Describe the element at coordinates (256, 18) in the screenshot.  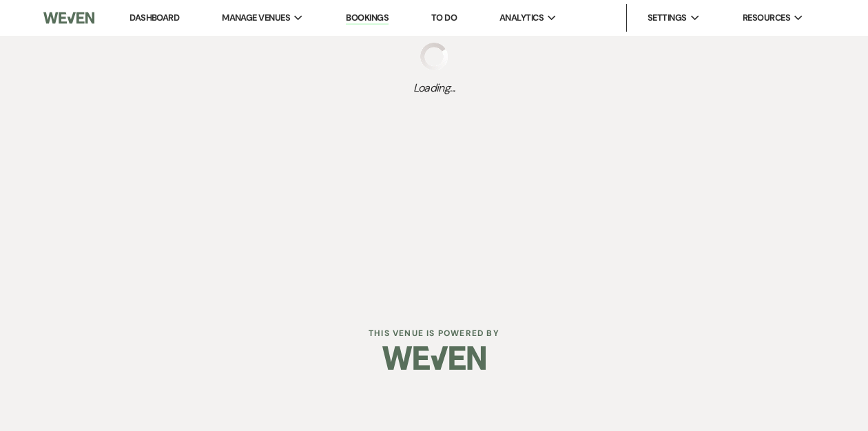
I see `span: Manage Venues` at that location.